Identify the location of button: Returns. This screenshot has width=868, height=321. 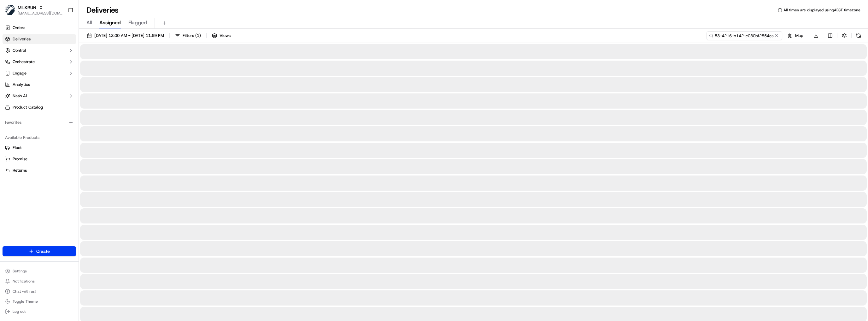
(39, 171).